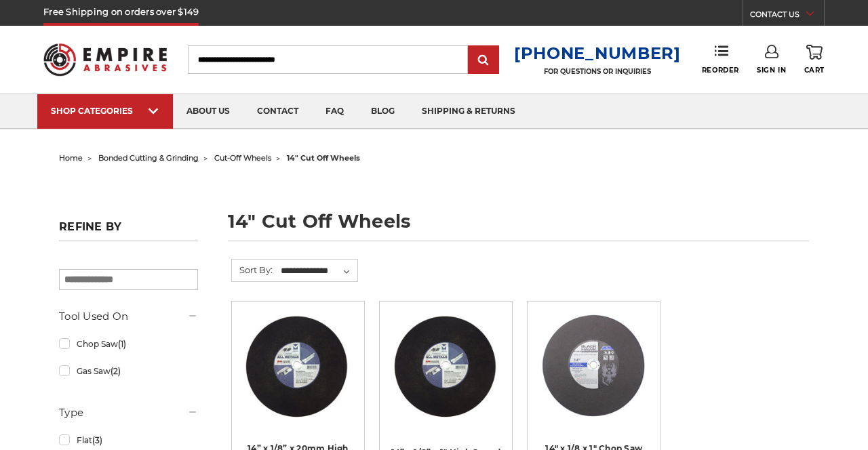  Describe the element at coordinates (128, 230) in the screenshot. I see `h5: Refine by` at that location.